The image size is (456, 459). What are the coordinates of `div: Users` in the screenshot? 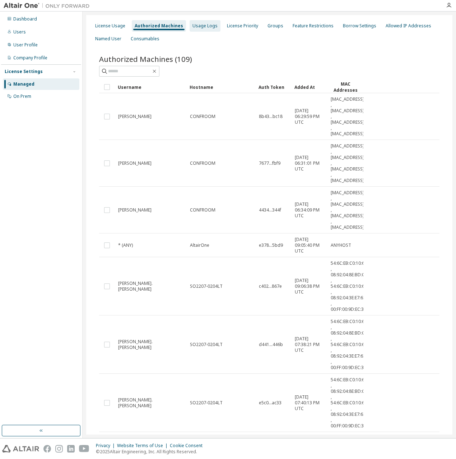 It's located at (19, 32).